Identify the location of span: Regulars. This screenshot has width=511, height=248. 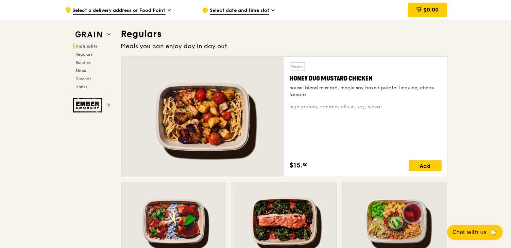
(84, 54).